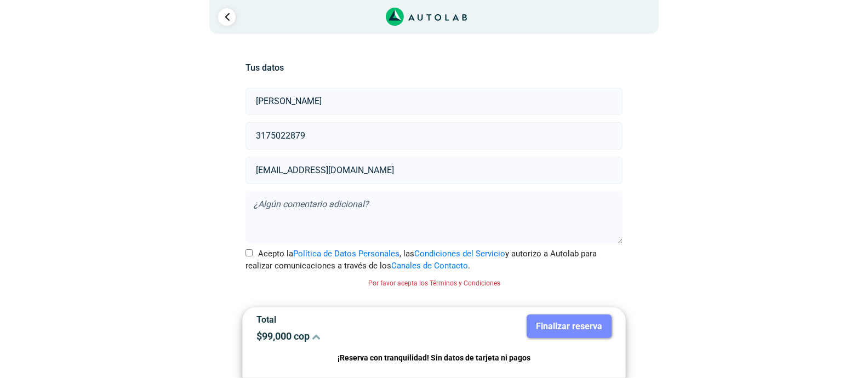  Describe the element at coordinates (459, 253) in the screenshot. I see `a: Condiciones del Servicio` at that location.